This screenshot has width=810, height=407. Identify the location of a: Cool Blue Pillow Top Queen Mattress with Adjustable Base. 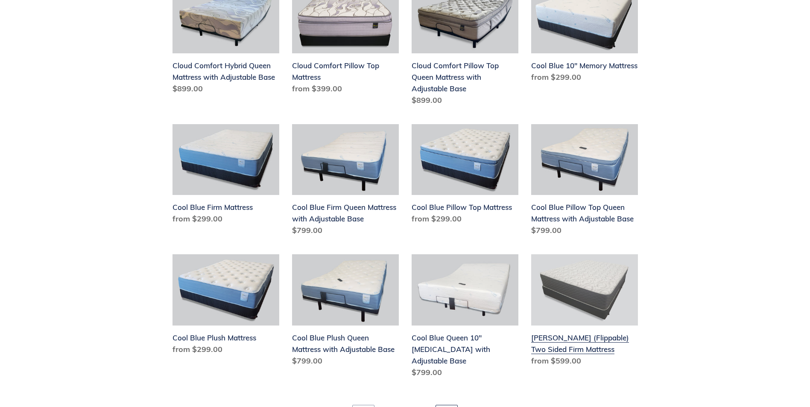
(585, 182).